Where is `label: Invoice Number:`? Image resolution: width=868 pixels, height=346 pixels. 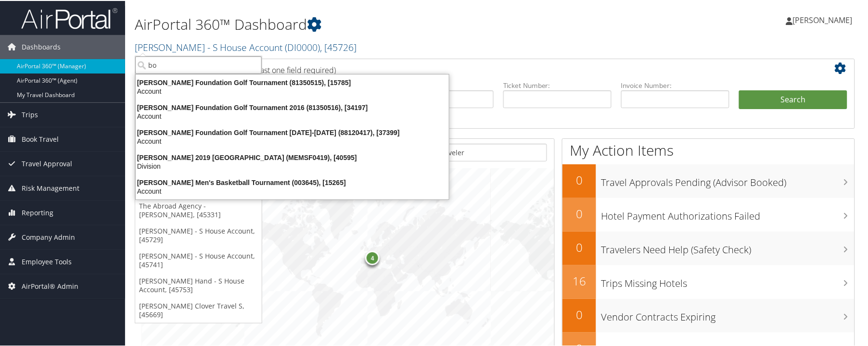
label: Invoice Number: is located at coordinates (675, 84).